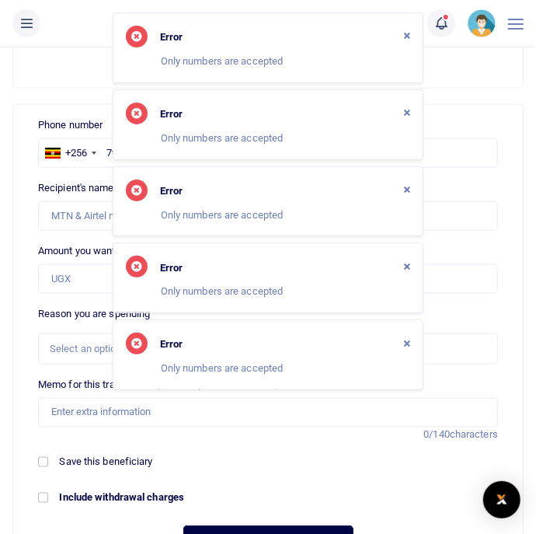 This screenshot has width=536, height=534. What do you see at coordinates (94, 251) in the screenshot?
I see `label: Amount you want to send` at bounding box center [94, 251].